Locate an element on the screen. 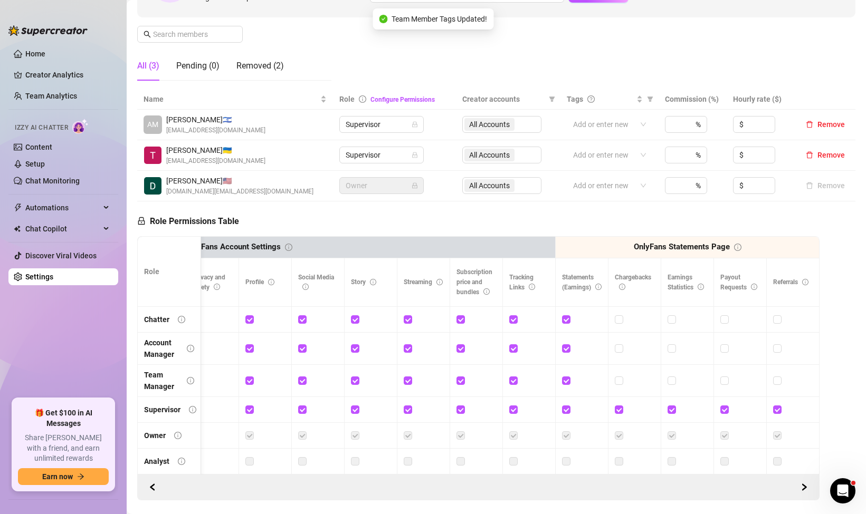 This screenshot has width=866, height=514. span: Chargebacks is located at coordinates (632, 282).